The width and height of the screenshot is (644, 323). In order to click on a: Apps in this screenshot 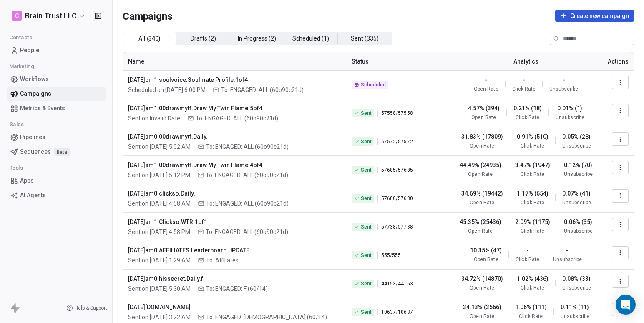, I will do `click(56, 180)`.